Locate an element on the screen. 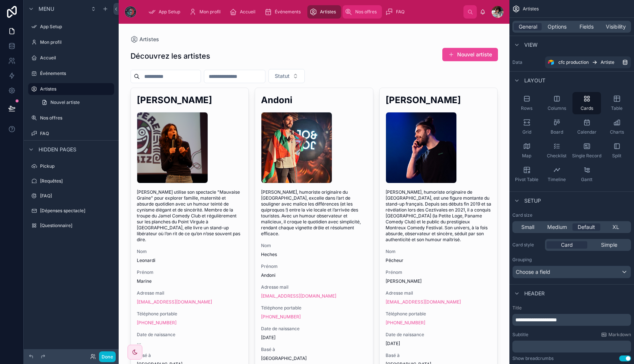  button: Board is located at coordinates (556, 127).